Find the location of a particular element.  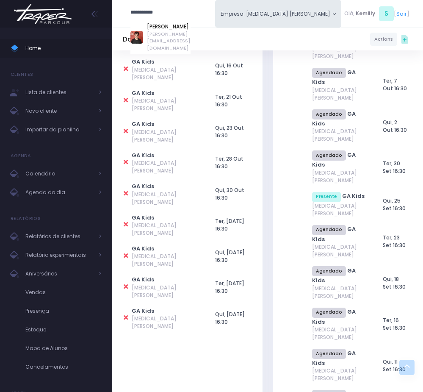

h4: Agenda is located at coordinates (21, 156).